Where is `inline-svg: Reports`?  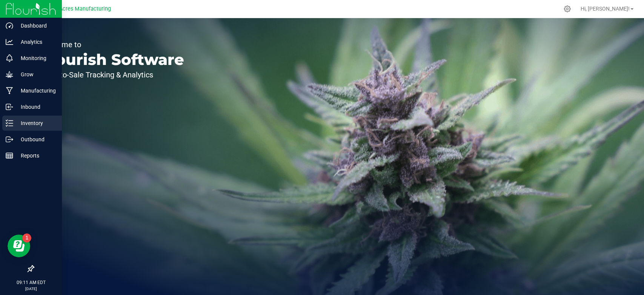 inline-svg: Reports is located at coordinates (10, 156).